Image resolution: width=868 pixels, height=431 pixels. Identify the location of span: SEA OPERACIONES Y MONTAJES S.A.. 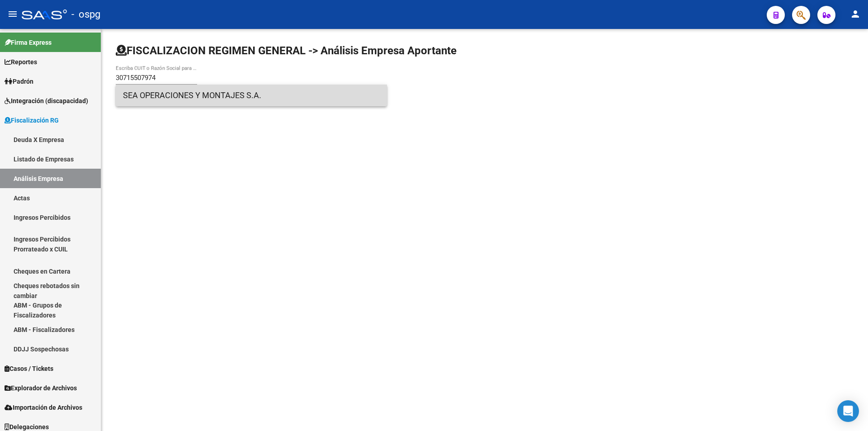
(251, 96).